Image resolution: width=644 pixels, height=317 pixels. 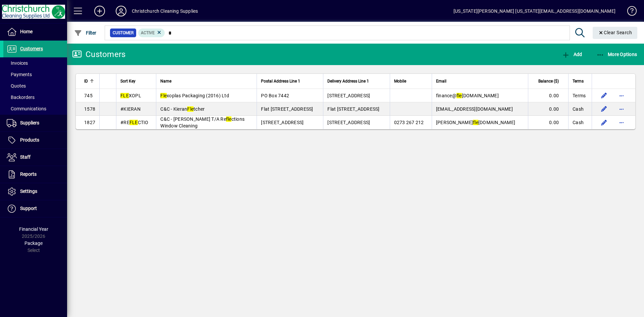 What do you see at coordinates (571, 54) in the screenshot?
I see `span: Add` at bounding box center [571, 54].